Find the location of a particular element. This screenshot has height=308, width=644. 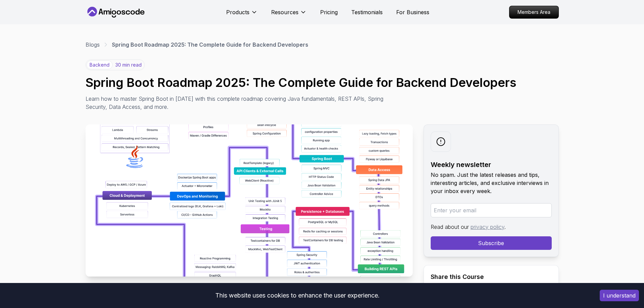

img: Spring Boot Roadmap 2025: The Complete Guide for Backend Developers thumbnail is located at coordinates (249, 201).